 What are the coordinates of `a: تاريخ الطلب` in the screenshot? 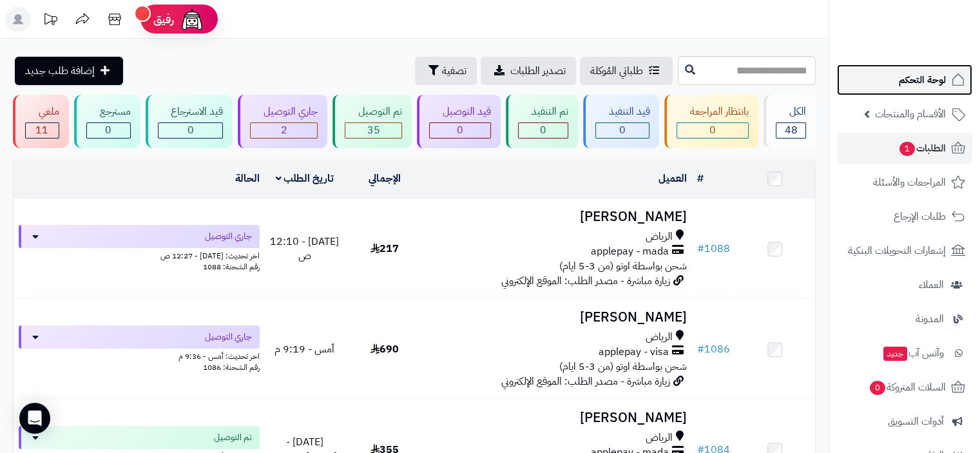 It's located at (305, 179).